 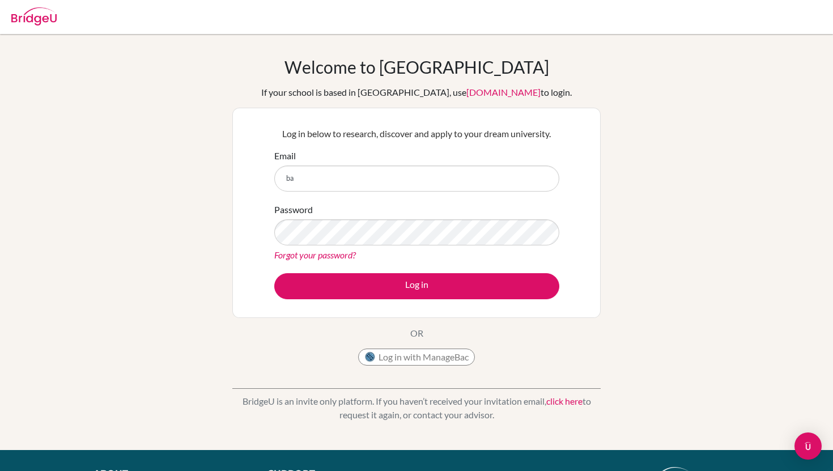 What do you see at coordinates (34, 16) in the screenshot?
I see `img: Bridge-U` at bounding box center [34, 16].